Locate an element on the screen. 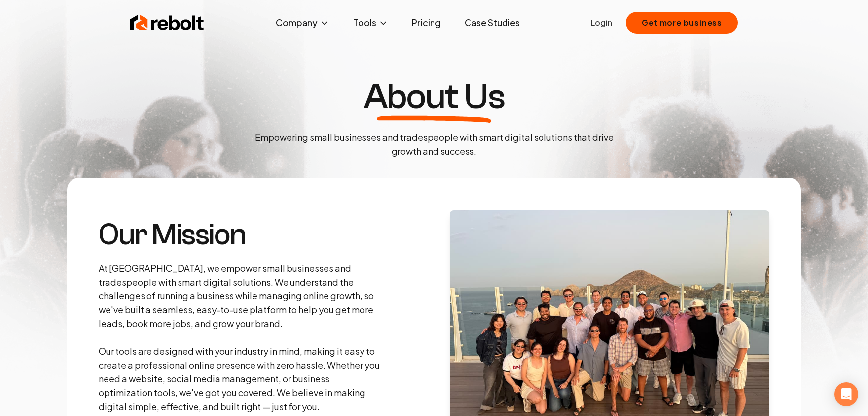 This screenshot has height=416, width=868. a: Case Studies is located at coordinates (492, 23).